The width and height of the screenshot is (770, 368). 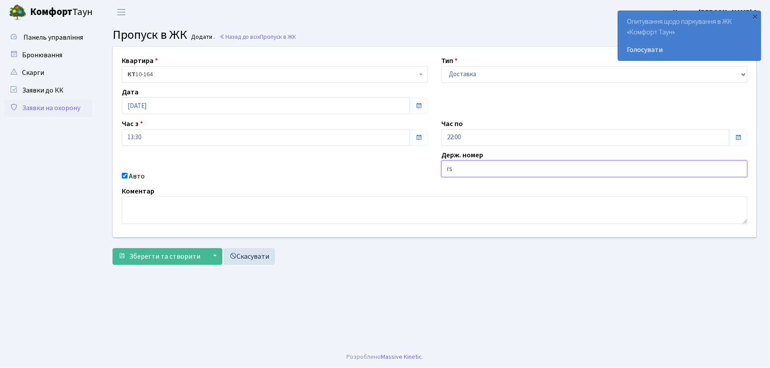 I want to click on span: Зберегти та створити, so click(x=165, y=257).